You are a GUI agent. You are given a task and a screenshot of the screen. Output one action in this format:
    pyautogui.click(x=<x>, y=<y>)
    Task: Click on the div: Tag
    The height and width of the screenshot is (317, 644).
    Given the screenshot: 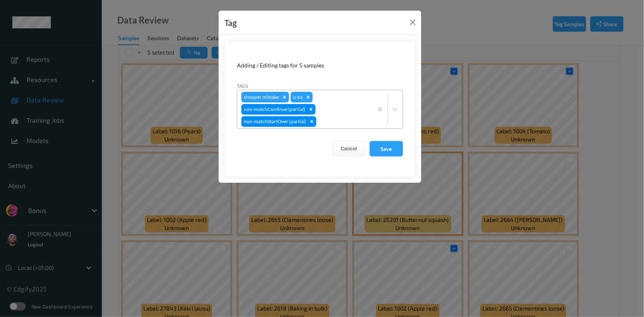 What is the action you would take?
    pyautogui.click(x=230, y=23)
    